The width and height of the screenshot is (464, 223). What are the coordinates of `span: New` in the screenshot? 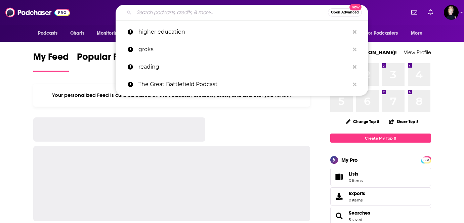 It's located at (356, 7).